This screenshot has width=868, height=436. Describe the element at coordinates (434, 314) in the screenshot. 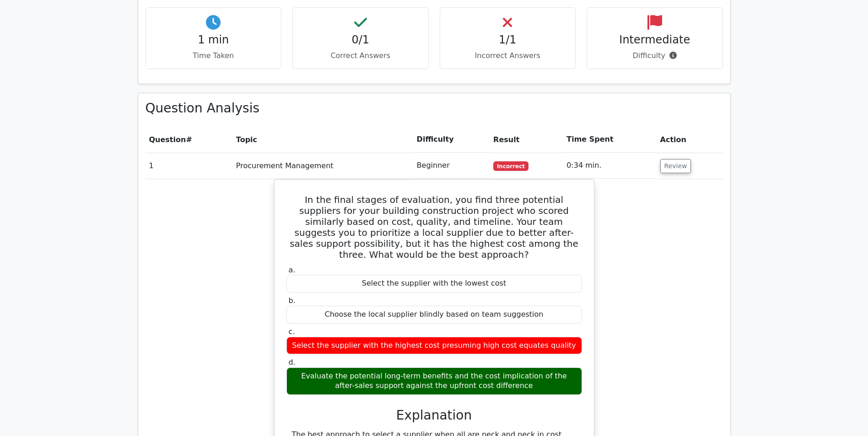

I see `div: Choose the local supplier blindly based on team suggestion` at that location.